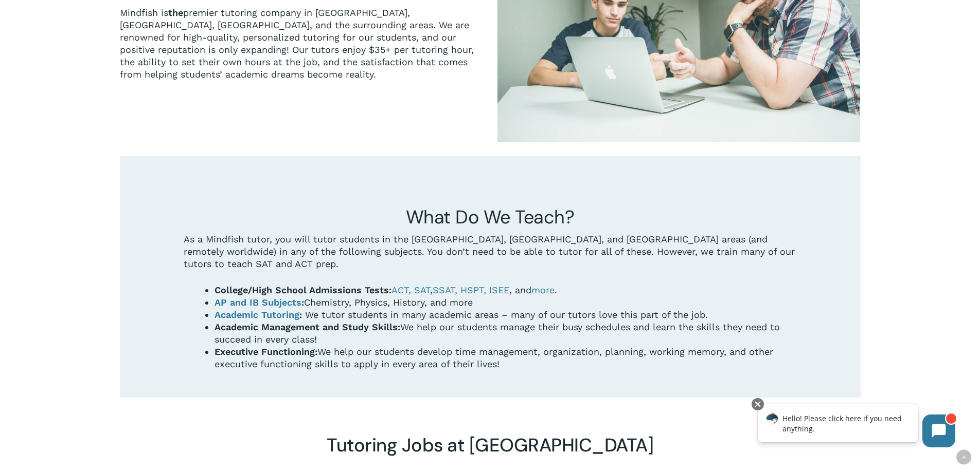 The image size is (980, 472). I want to click on a: Executive Functioning, so click(264, 351).